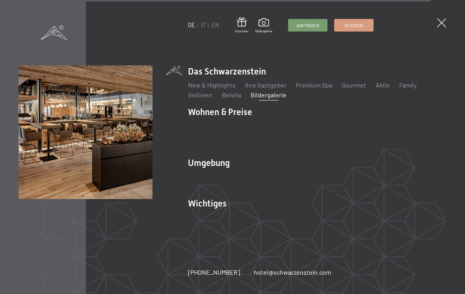 This screenshot has height=294, width=465. What do you see at coordinates (354, 85) in the screenshot?
I see `a: Gourmet` at bounding box center [354, 85].